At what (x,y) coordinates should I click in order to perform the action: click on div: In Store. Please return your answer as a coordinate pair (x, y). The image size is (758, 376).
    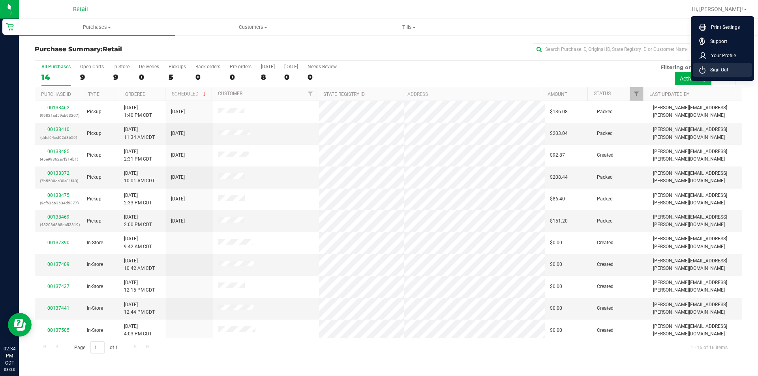
    Looking at the image, I should click on (121, 67).